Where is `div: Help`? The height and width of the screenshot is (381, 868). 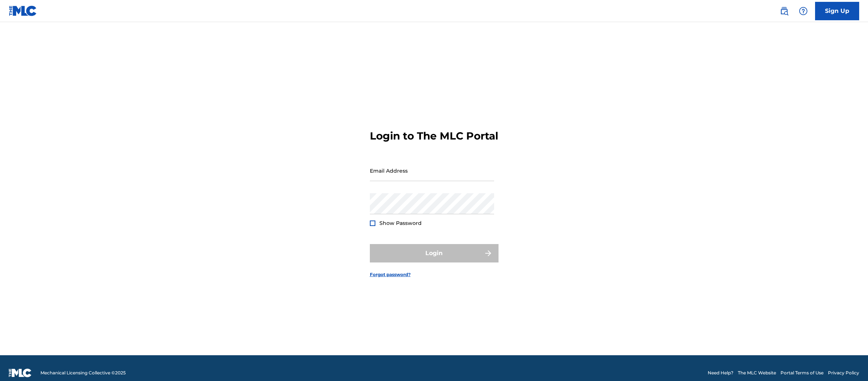 div: Help is located at coordinates (803, 11).